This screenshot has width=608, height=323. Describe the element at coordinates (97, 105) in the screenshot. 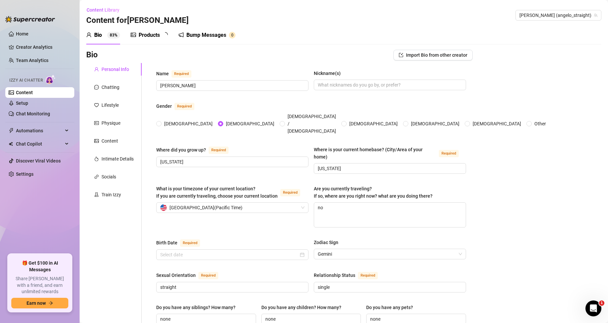

I see `span: heart` at that location.